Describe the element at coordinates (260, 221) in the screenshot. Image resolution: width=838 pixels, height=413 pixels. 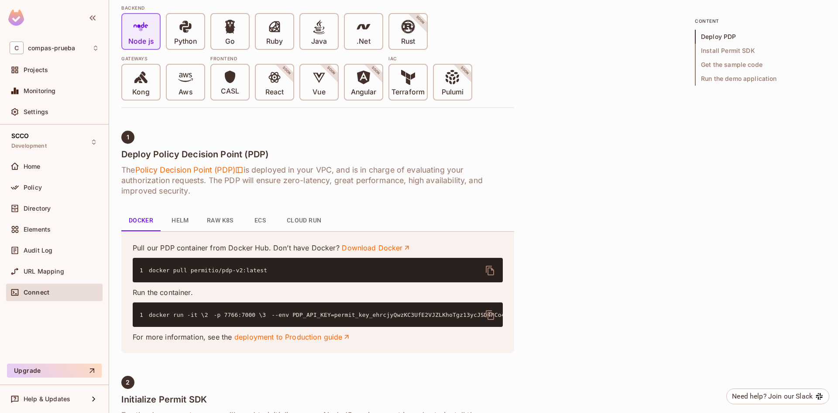
I see `button: ECS` at that location.